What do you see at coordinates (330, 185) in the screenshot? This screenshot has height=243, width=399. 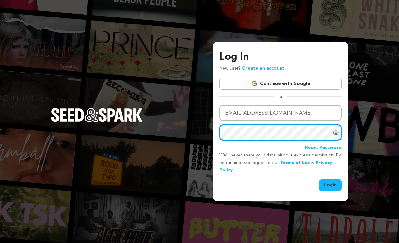 I see `button: Login` at bounding box center [330, 185].